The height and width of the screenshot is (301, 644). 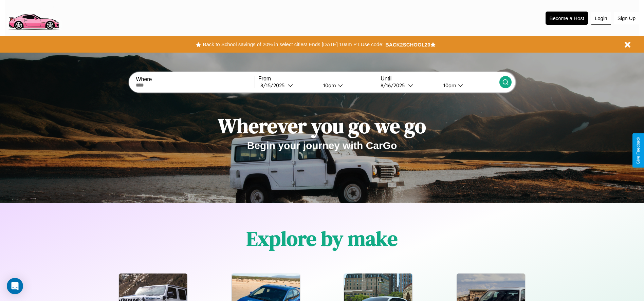 I want to click on h1: Explore by make, so click(x=322, y=238).